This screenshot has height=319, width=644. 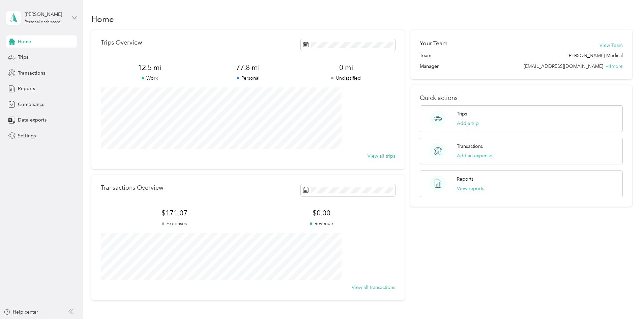 What do you see at coordinates (26, 136) in the screenshot?
I see `span: Settings` at bounding box center [26, 136].